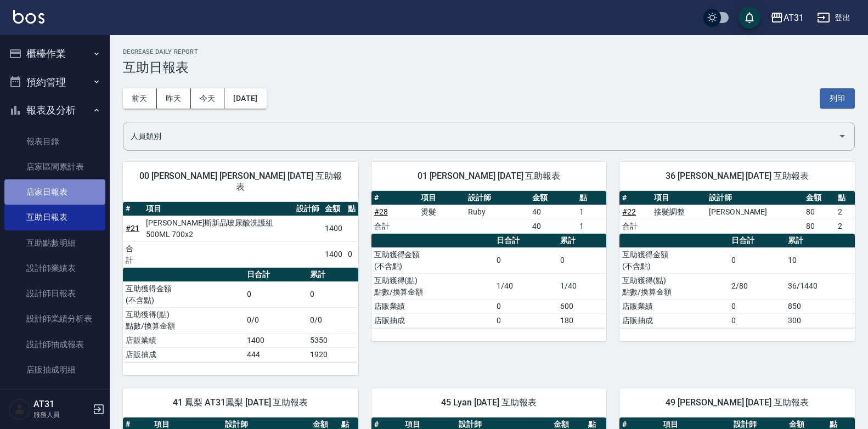  I want to click on td: 444, so click(276, 355).